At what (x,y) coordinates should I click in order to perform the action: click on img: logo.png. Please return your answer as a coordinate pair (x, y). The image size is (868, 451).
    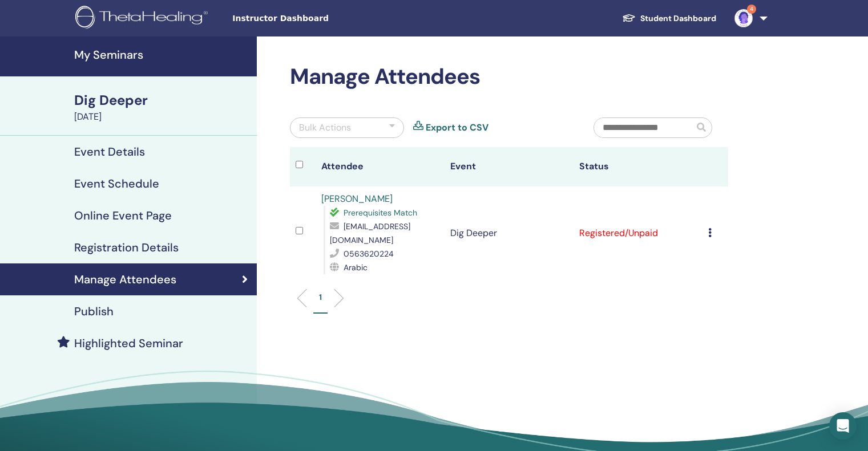
    Looking at the image, I should click on (144, 18).